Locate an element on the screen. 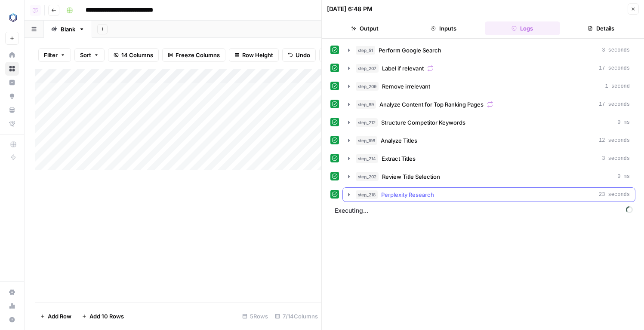  button: Output is located at coordinates (365, 28).